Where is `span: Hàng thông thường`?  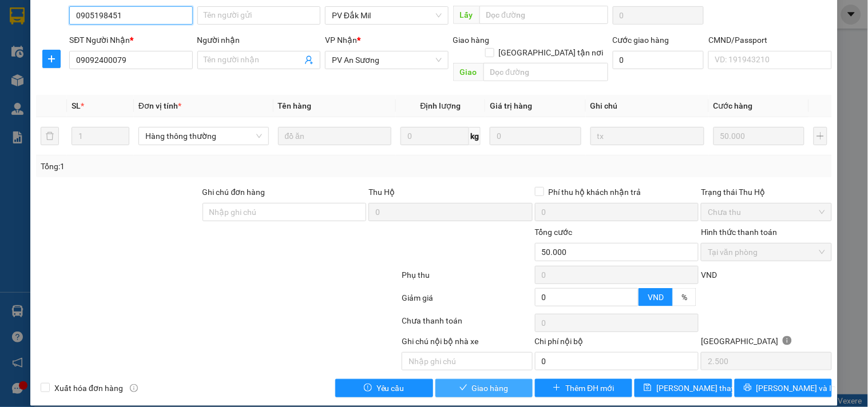 span: Hàng thông thường is located at coordinates (204, 136).